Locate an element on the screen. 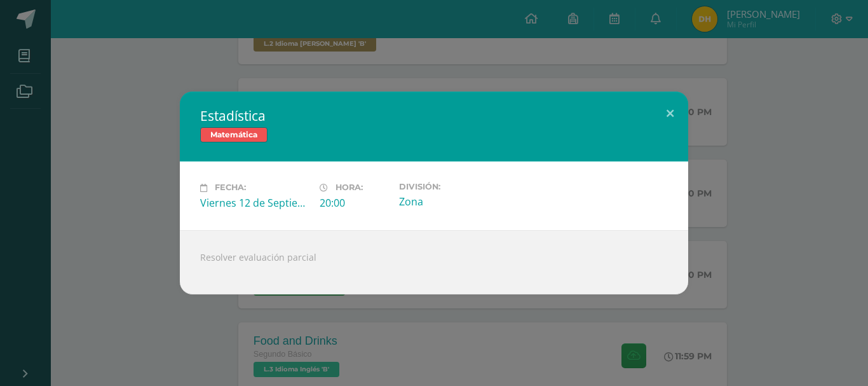  div: 20:00 is located at coordinates (354, 203).